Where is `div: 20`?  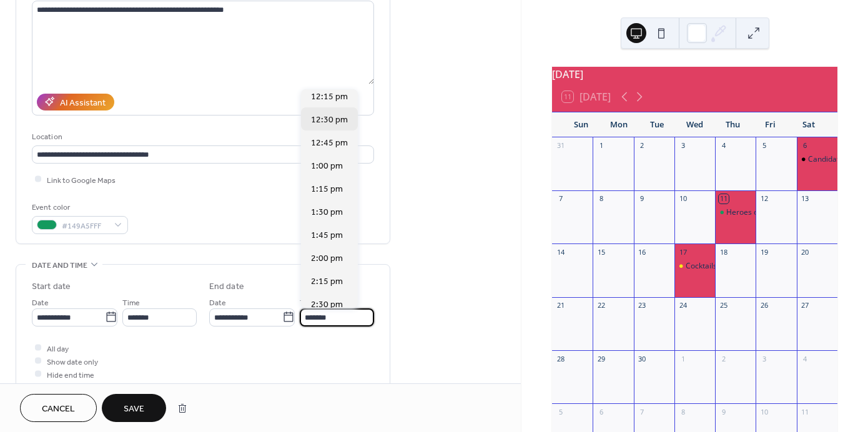 div: 20 is located at coordinates (805, 251).